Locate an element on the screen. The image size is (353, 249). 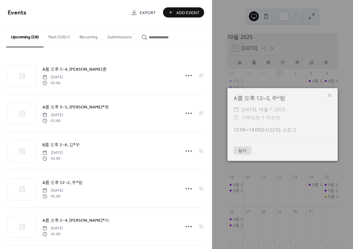
span: B룸 오후 2~4, 강*우 is located at coordinates (61, 145).